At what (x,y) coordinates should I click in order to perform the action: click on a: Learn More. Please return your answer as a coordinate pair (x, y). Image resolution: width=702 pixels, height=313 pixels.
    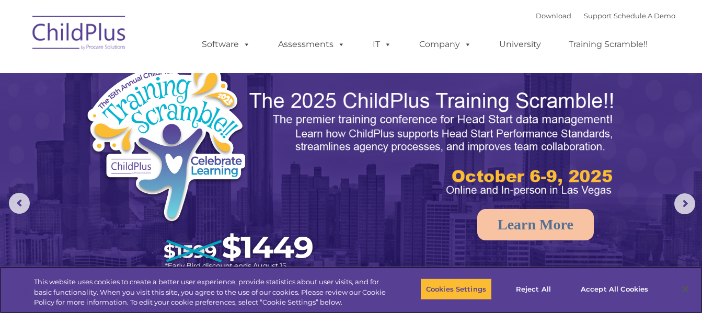
    Looking at the image, I should click on (535, 225).